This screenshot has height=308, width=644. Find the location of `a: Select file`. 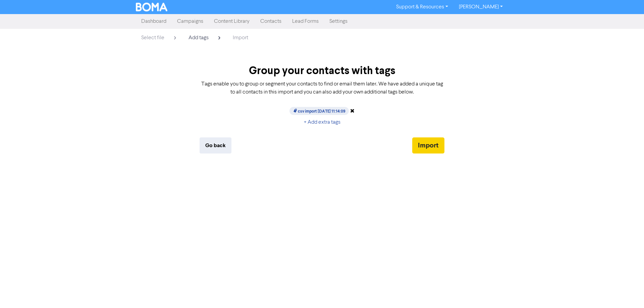

a: Select file is located at coordinates (160, 38).